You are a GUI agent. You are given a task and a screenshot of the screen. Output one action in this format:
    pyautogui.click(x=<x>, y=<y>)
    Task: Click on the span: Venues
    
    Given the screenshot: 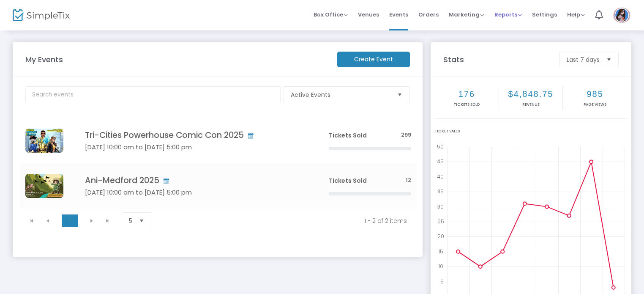 What is the action you would take?
    pyautogui.click(x=369, y=14)
    